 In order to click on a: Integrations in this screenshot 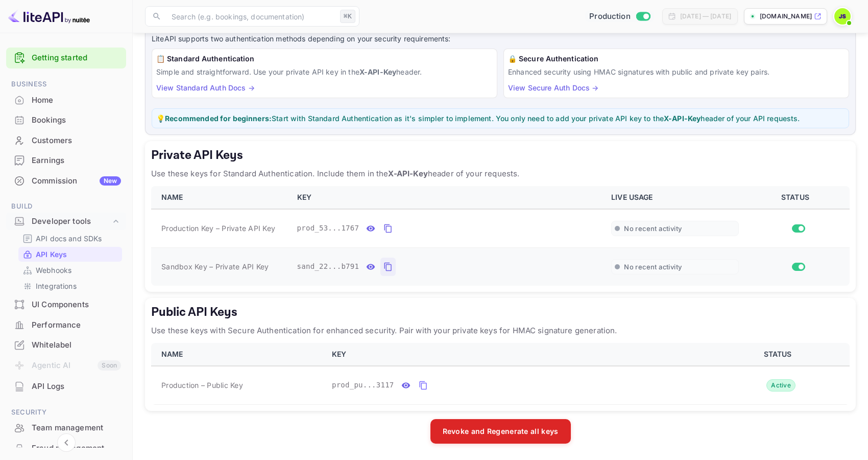, I will do `click(70, 286)`.